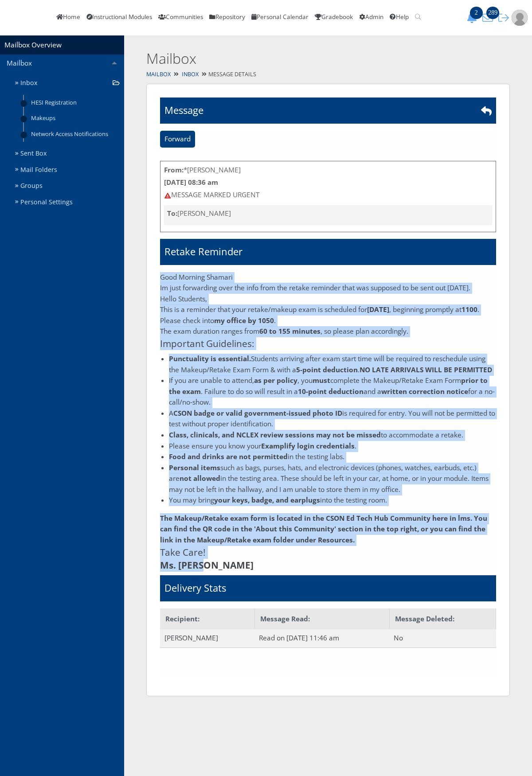 Image resolution: width=532 pixels, height=776 pixels. Describe the element at coordinates (174, 170) in the screenshot. I see `strong: From:` at that location.